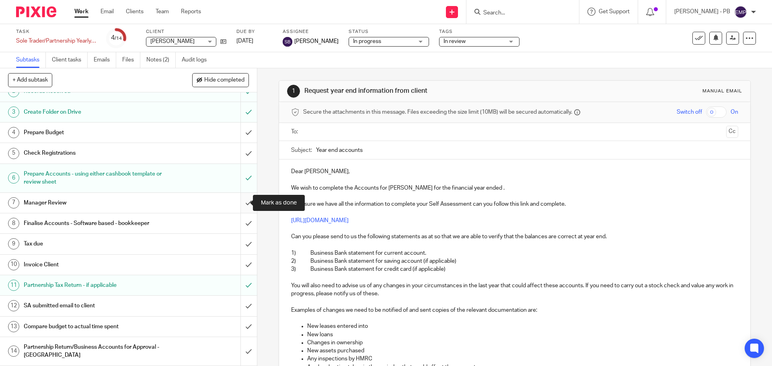  What do you see at coordinates (14, 112) in the screenshot?
I see `div: 3` at bounding box center [14, 112].